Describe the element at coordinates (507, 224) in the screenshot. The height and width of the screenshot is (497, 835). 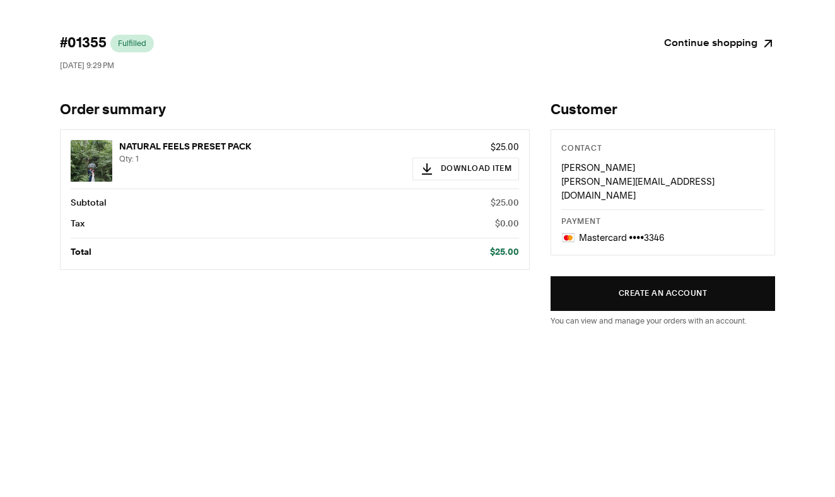
I see `p: $0.00` at that location.